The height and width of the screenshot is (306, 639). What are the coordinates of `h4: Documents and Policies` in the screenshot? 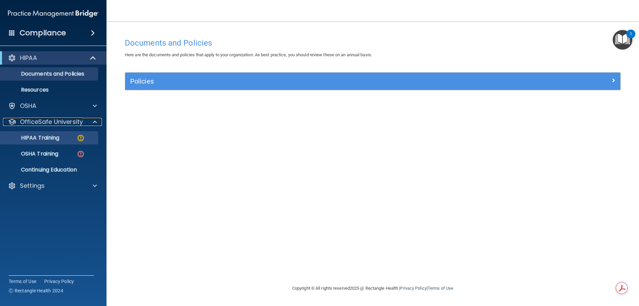 It's located at (373, 43).